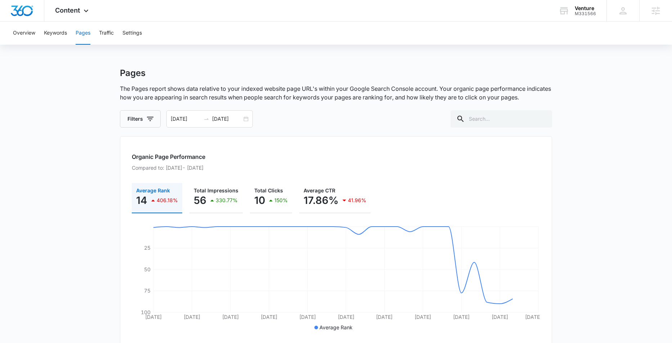 The height and width of the screenshot is (343, 672). Describe the element at coordinates (321, 200) in the screenshot. I see `p: 17.86%` at that location.